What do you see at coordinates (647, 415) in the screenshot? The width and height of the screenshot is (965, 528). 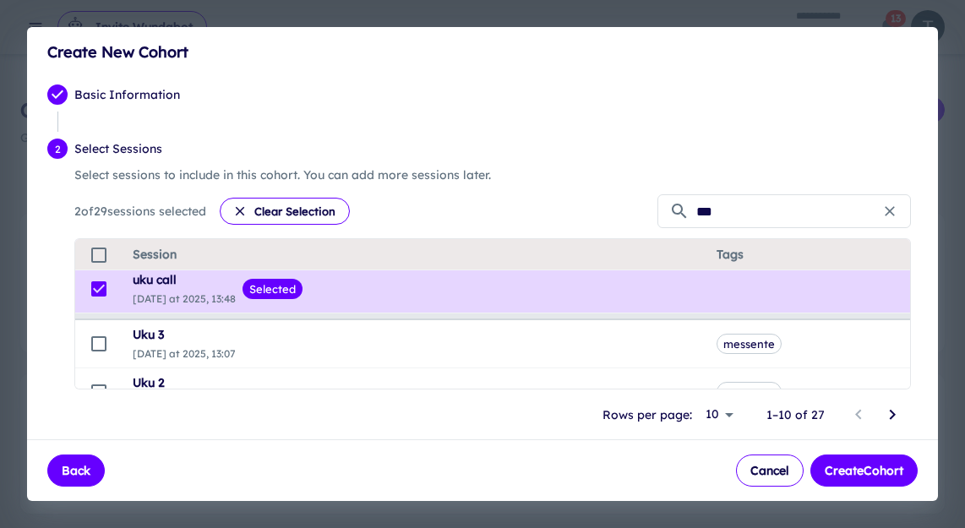 I see `p: Rows per page:` at bounding box center [647, 415].